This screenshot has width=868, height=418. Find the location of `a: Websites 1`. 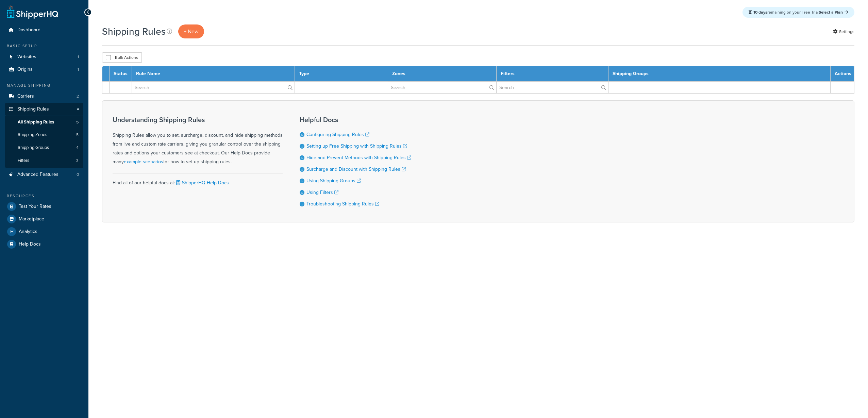

a: Websites 1 is located at coordinates (44, 57).